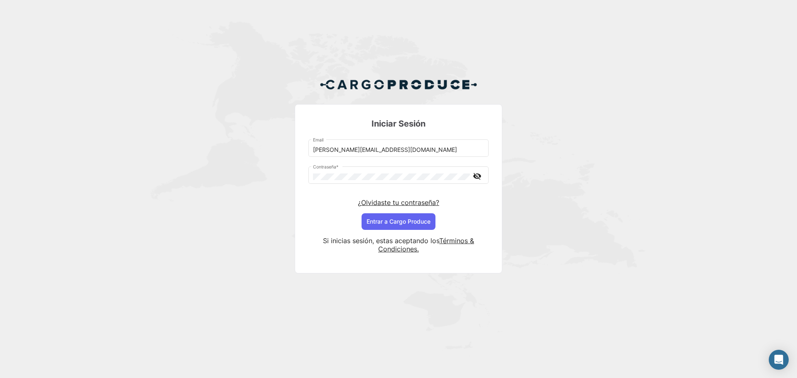 This screenshot has height=378, width=797. I want to click on h3: Iniciar Sesión, so click(398, 124).